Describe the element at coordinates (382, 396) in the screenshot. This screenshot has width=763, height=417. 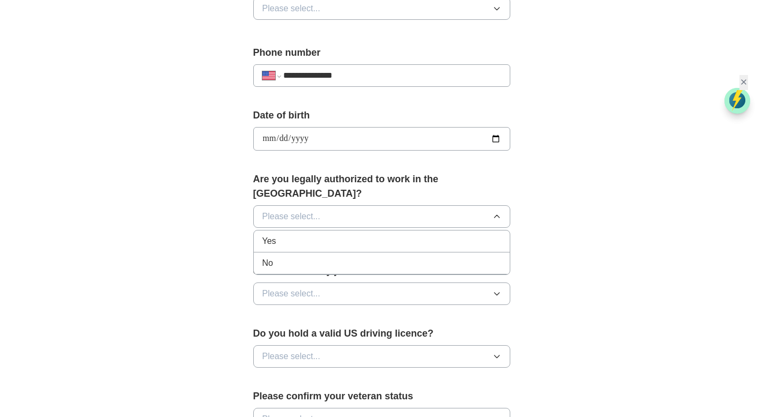
I see `label: Please confirm your veteran status` at that location.